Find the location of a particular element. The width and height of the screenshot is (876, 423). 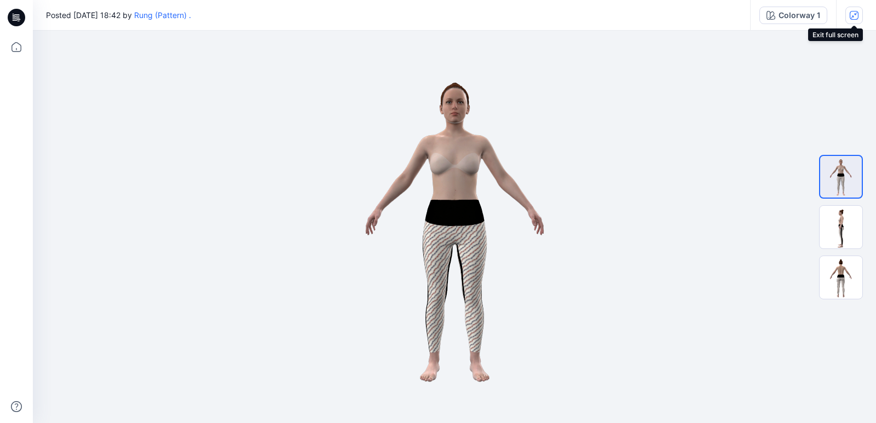

button: Colorway 1 is located at coordinates (793, 15).